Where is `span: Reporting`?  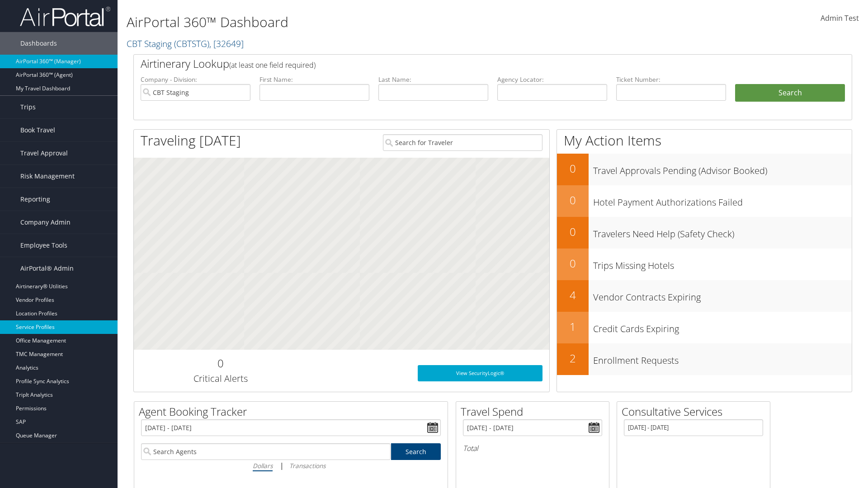 span: Reporting is located at coordinates (35, 199).